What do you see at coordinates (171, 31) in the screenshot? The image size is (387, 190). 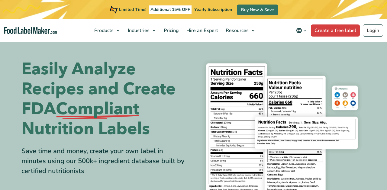 I see `span: Pricing` at bounding box center [171, 31].